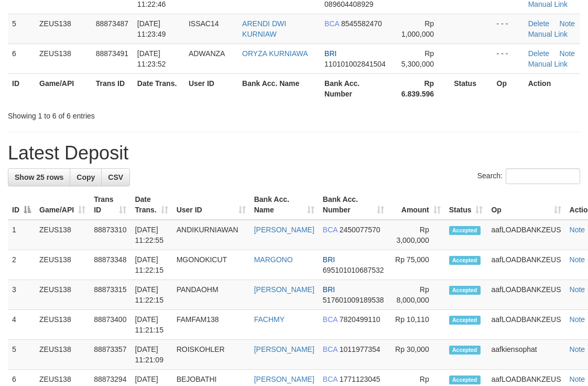  I want to click on label: Search:, so click(529, 176).